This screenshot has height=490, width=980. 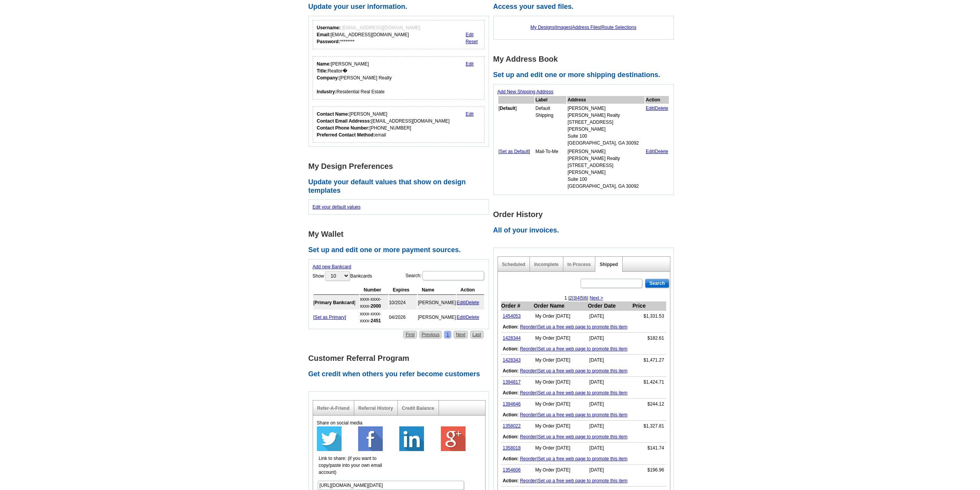 I want to click on a: Incomplete, so click(x=546, y=264).